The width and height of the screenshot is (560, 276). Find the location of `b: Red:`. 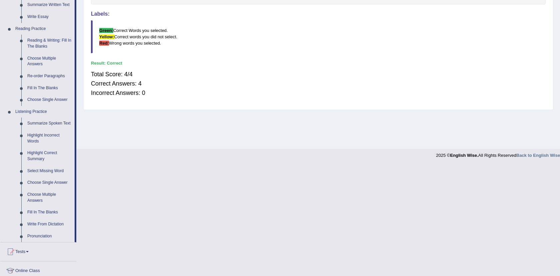

b: Red: is located at coordinates (104, 43).